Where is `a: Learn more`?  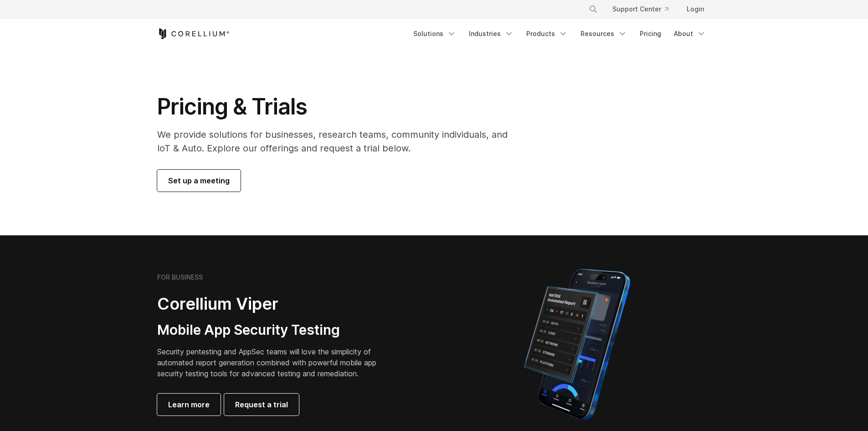 a: Learn more is located at coordinates (189, 404).